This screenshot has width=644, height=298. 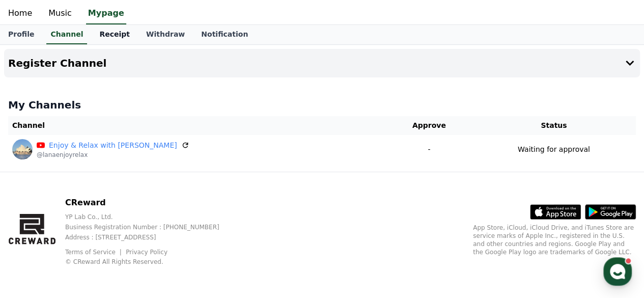 What do you see at coordinates (114, 34) in the screenshot?
I see `a: Receipt` at bounding box center [114, 34].